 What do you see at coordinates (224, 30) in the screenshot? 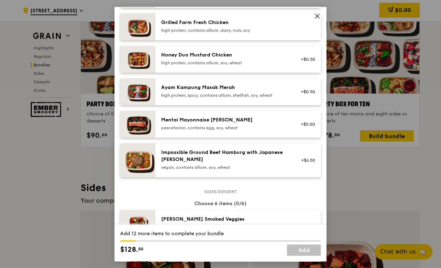
I see `div: high protein, contains allium, dairy, nuts, soy` at bounding box center [224, 30].